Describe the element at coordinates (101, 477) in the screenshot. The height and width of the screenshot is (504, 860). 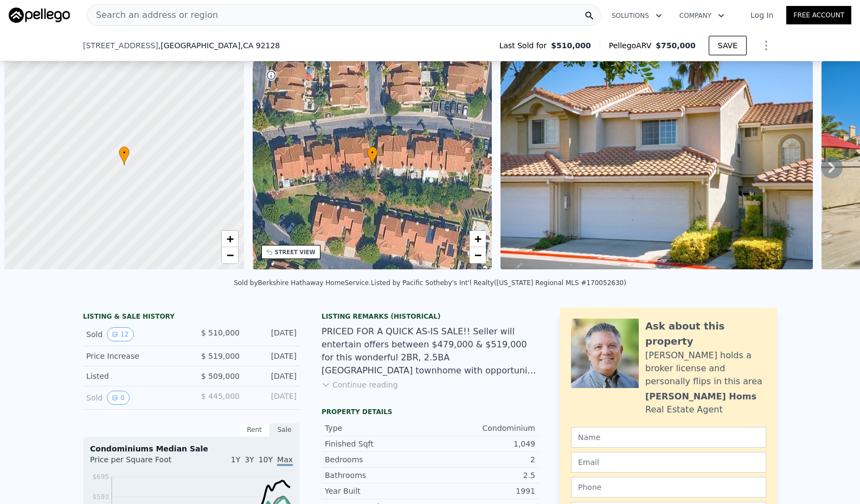
I see `tspan: $695` at that location.